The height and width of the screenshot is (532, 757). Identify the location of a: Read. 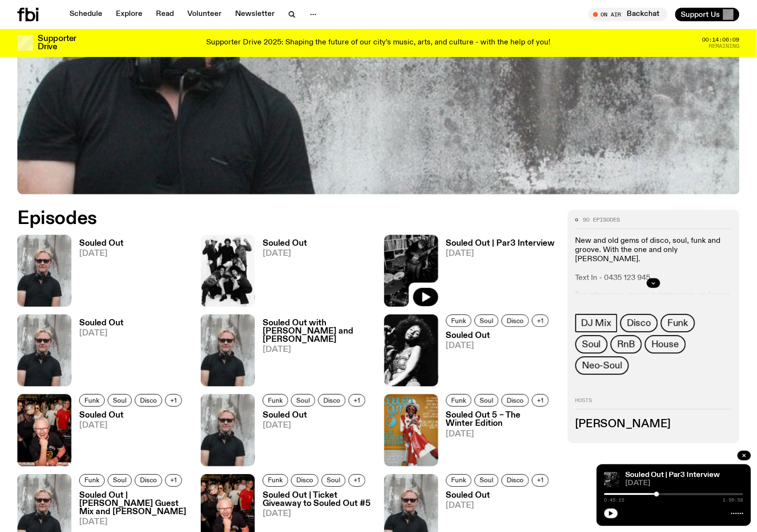
(165, 15).